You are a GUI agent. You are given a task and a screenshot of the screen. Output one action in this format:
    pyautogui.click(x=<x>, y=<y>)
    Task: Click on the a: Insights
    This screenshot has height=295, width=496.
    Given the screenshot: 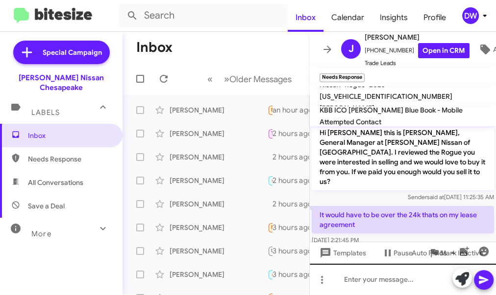 What is the action you would take?
    pyautogui.click(x=393, y=18)
    